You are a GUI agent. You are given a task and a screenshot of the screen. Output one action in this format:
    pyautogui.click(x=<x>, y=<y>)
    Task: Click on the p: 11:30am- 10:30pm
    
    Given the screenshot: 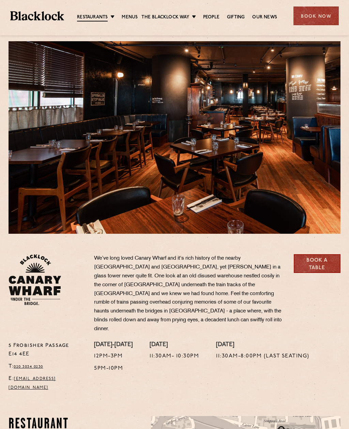 What is the action you would take?
    pyautogui.click(x=174, y=356)
    